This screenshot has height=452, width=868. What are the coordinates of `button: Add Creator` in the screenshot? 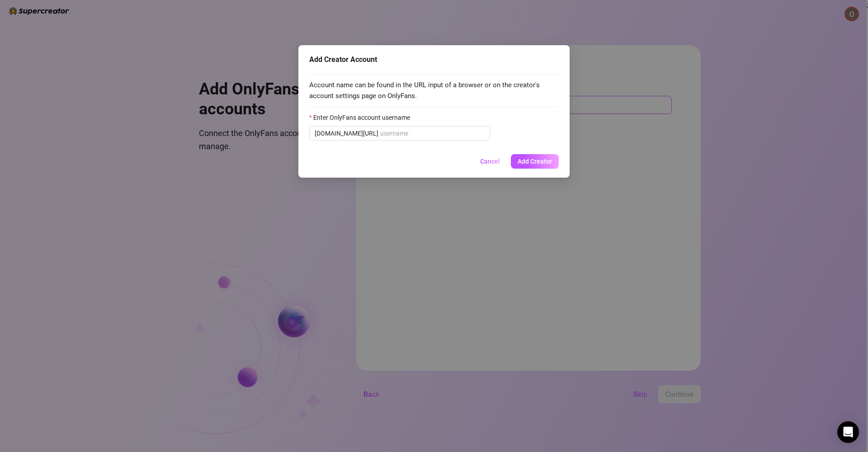 It's located at (535, 162).